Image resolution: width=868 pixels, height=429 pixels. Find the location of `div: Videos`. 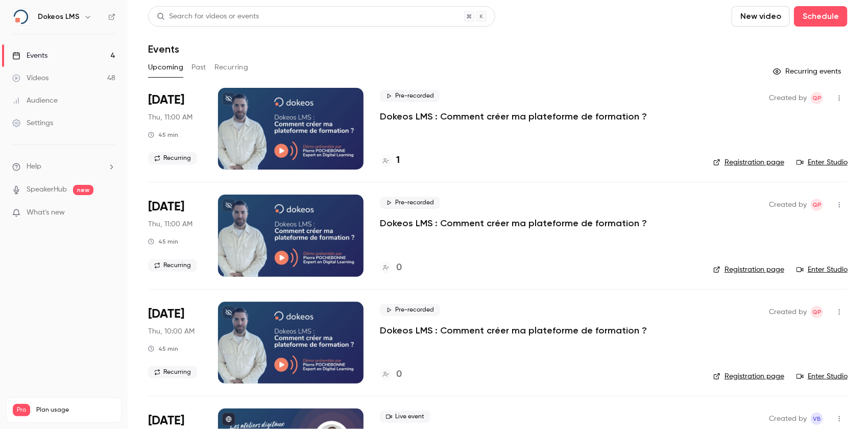

div: Videos is located at coordinates (30, 78).